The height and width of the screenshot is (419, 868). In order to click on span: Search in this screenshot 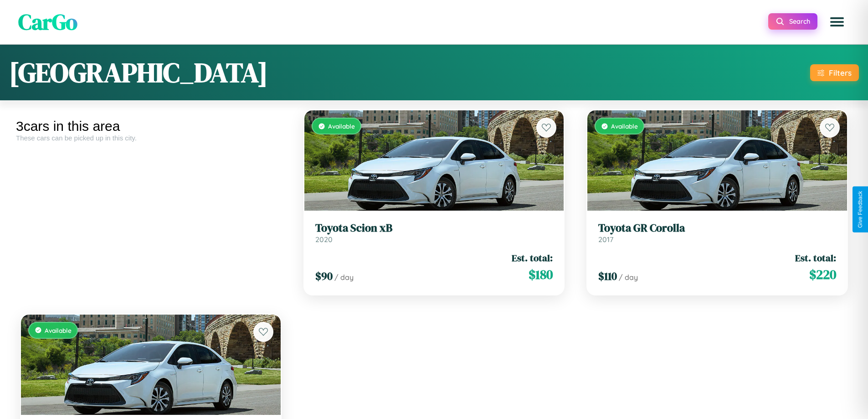, I will do `click(799, 22)`.